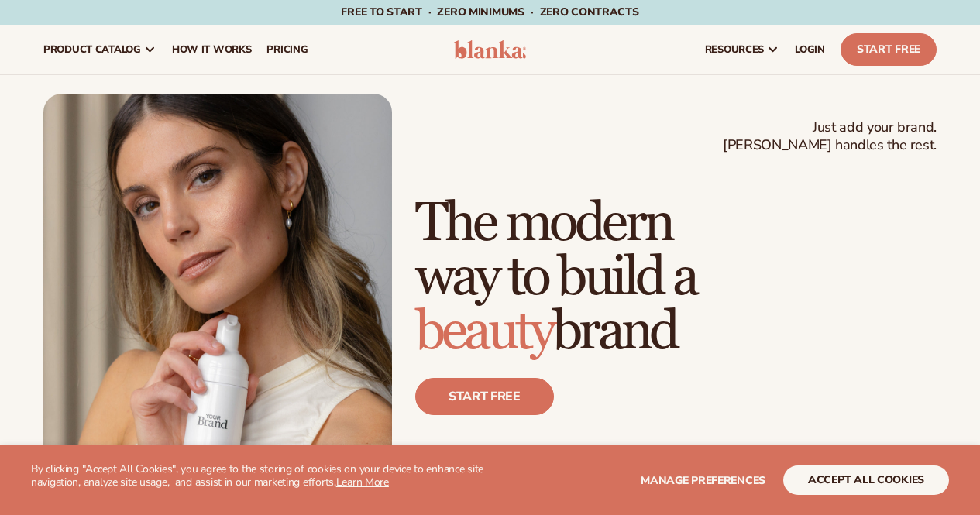  What do you see at coordinates (703, 480) in the screenshot?
I see `button: Manage preferences` at bounding box center [703, 480].